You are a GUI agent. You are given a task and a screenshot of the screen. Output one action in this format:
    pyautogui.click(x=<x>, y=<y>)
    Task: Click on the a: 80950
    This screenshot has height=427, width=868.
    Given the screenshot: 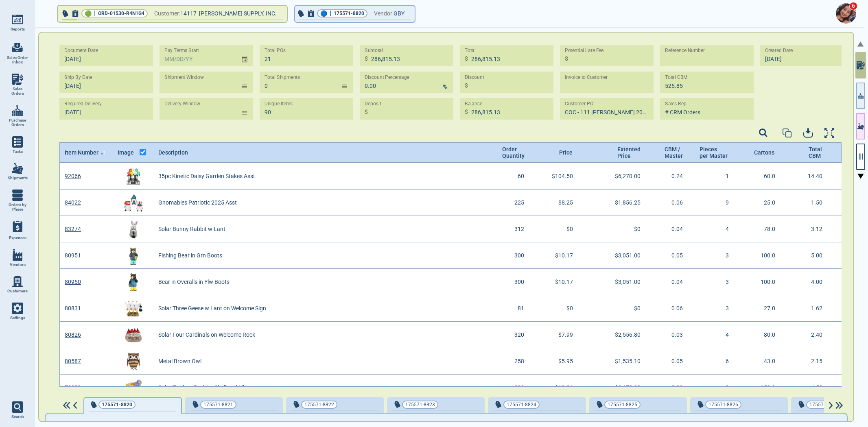 What is the action you would take?
    pyautogui.click(x=73, y=282)
    